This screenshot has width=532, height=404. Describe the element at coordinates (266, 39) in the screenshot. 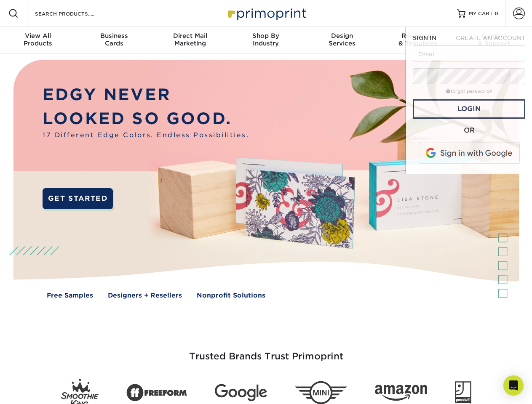

I see `div: Industry` at that location.